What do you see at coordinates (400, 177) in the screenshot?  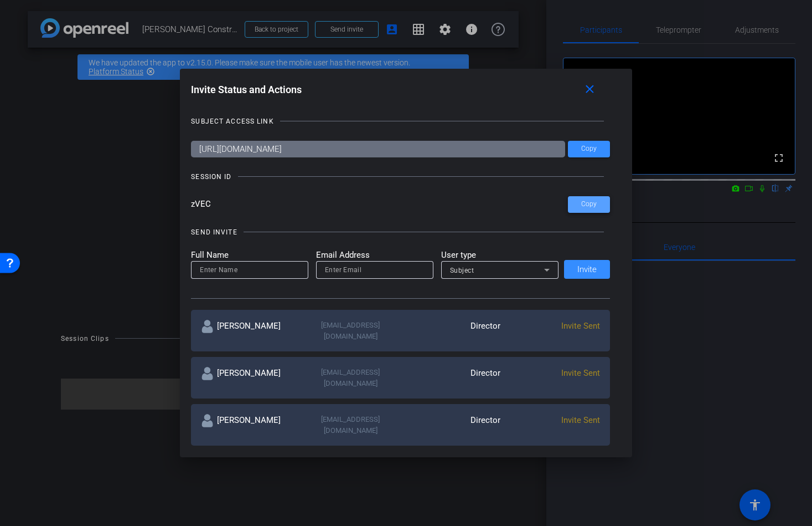 I see `openreel-title-line: SESSION ID` at bounding box center [400, 177].